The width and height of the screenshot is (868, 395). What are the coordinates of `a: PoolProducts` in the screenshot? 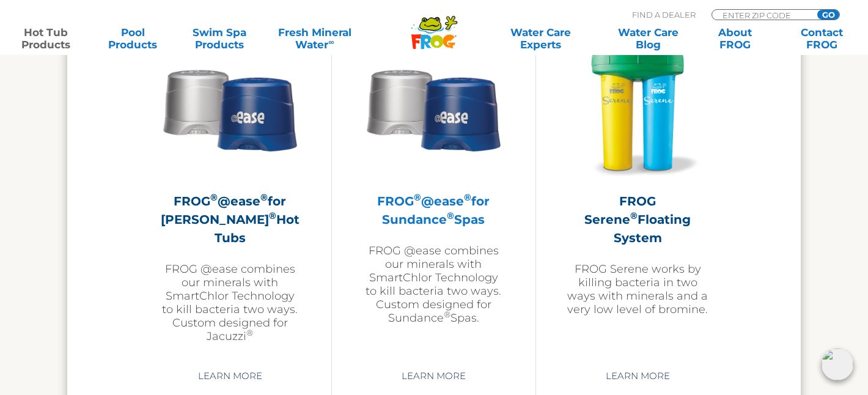 It's located at (132, 38).